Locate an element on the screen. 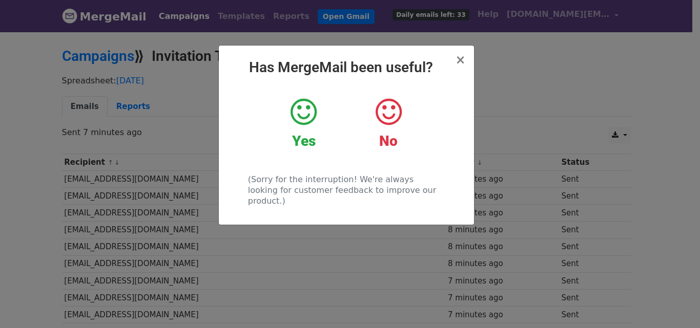 The width and height of the screenshot is (700, 328). p: (Sorry for the interruption! We're always looking for customer feedback to improve our product.) is located at coordinates (346, 190).